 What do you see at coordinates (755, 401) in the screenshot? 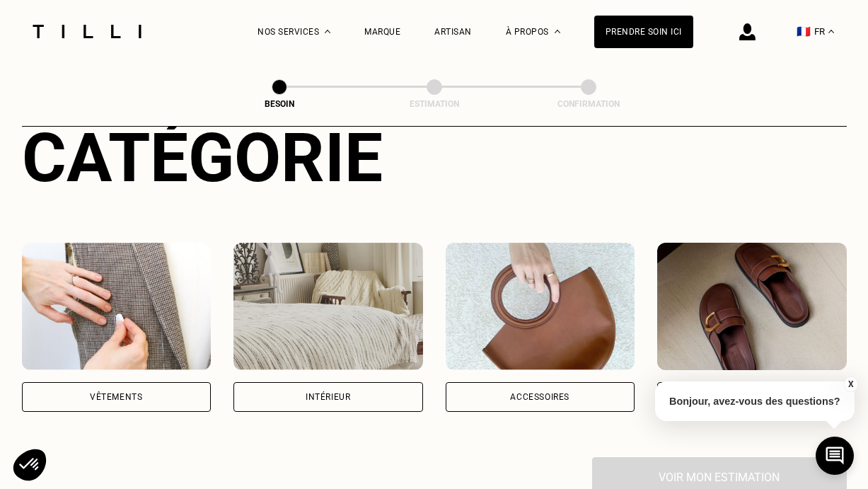
I see `p: Bonjour, avez-vous des questions?` at bounding box center [755, 401].